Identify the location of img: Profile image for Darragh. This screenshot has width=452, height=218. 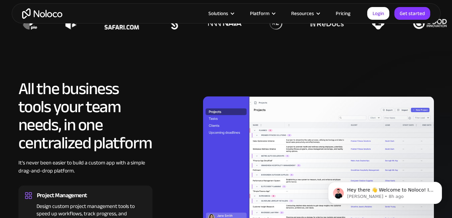
(20, 25).